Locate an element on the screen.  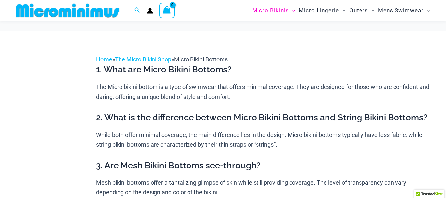
img: MM SHOP LOGO FLAT is located at coordinates (67, 10).